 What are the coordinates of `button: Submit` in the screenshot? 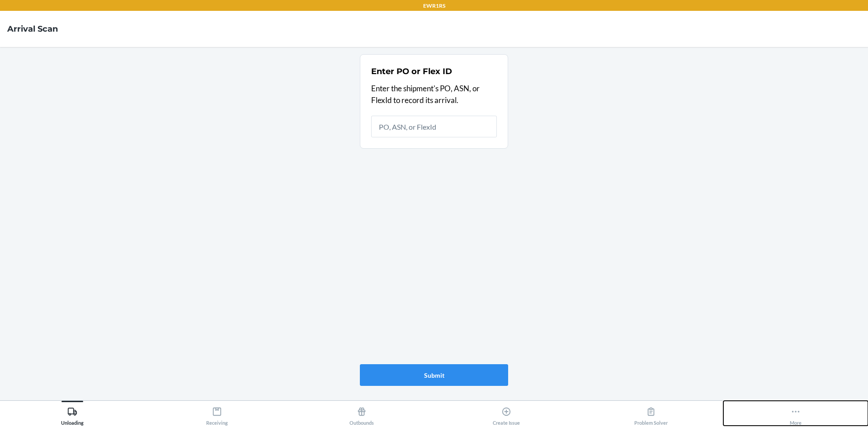 It's located at (434, 375).